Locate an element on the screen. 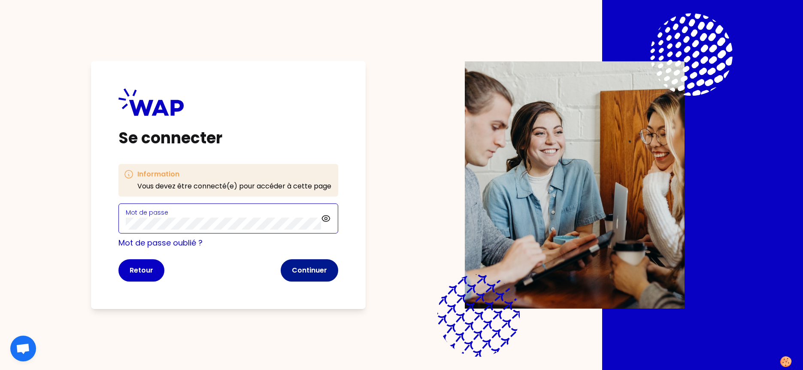  h1: Se connecter is located at coordinates (228, 138).